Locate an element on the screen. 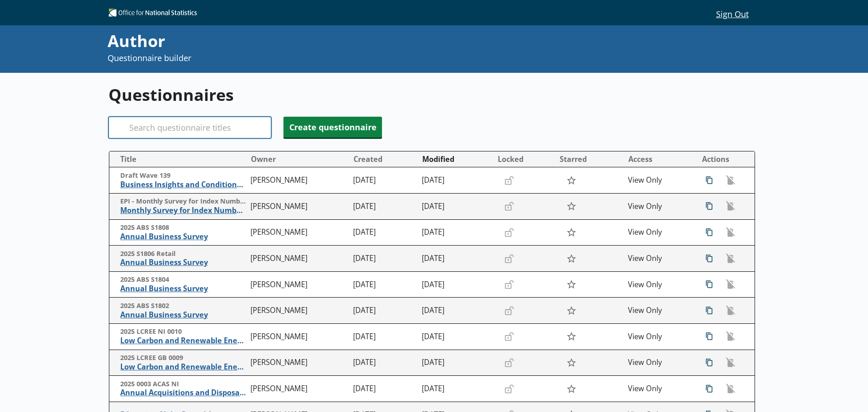 The image size is (868, 412). button: Create questionnaire is located at coordinates (333, 127).